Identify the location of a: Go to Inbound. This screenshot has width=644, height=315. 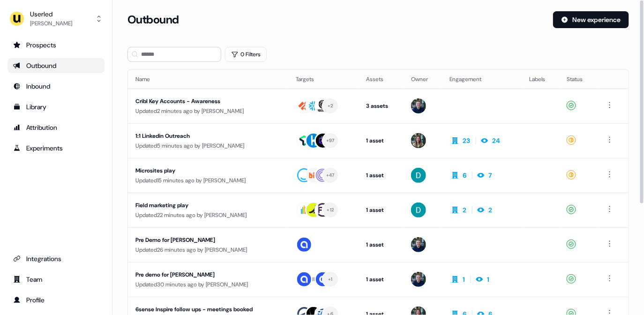
(55, 86).